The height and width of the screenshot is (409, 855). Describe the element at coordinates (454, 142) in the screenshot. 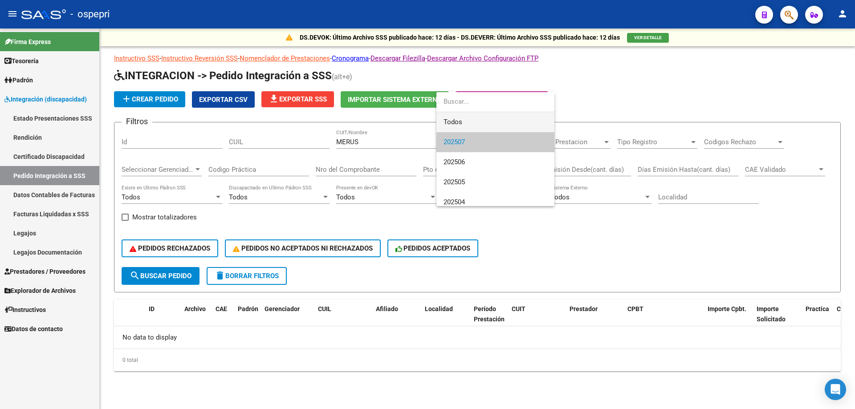

I see `span: 202507` at that location.